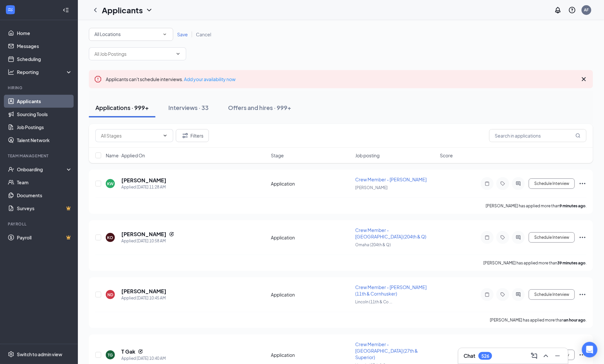 Image resolution: width=604 pixels, height=364 pixels. Describe the element at coordinates (130, 136) in the screenshot. I see `input: All Stages` at that location.